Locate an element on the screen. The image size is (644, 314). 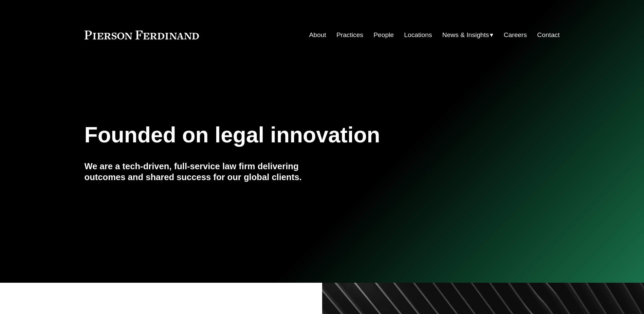
a: About is located at coordinates (318, 35).